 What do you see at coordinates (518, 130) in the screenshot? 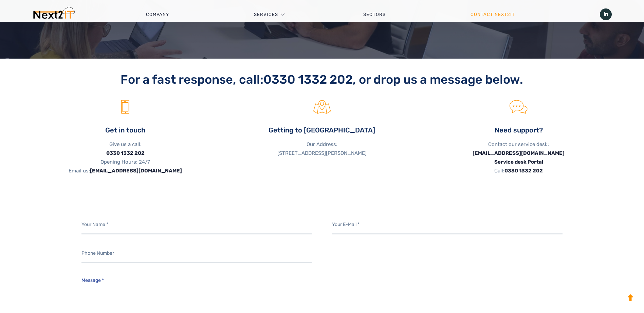
I see `h4: Need support?` at bounding box center [518, 130].